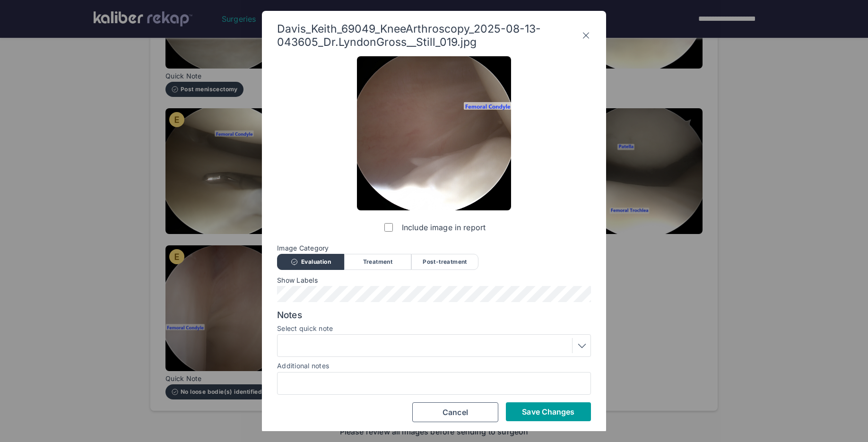  Describe the element at coordinates (434, 133) in the screenshot. I see `img: Davis_Keith_69049_KneeArthroscopy_2025-08-13-043605_Dr.LyndonGross__Still_019.jpg` at that location.